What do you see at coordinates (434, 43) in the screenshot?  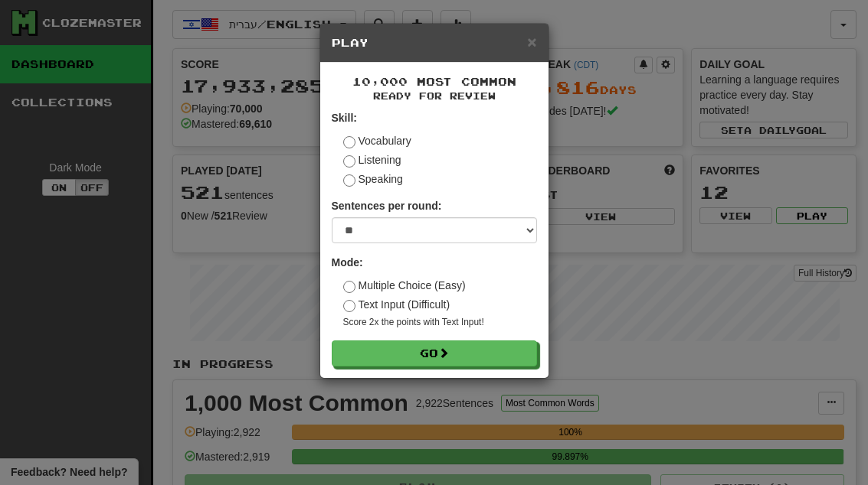 I see `h5: Play` at bounding box center [434, 43].